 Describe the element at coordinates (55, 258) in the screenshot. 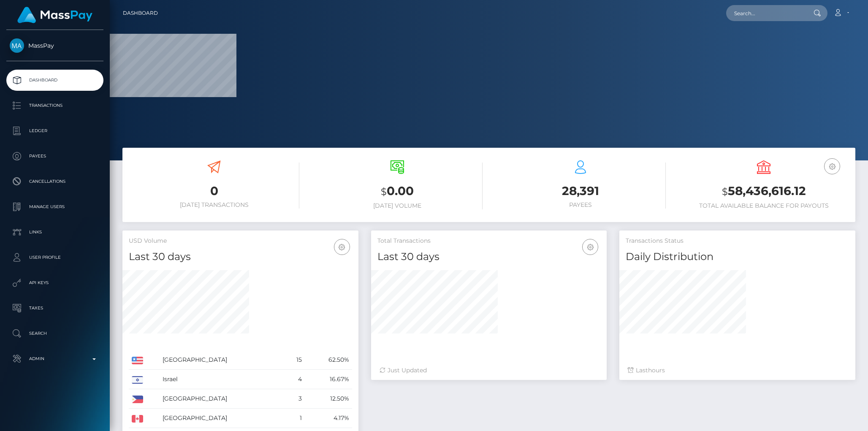

I see `p: User Profile` at that location.